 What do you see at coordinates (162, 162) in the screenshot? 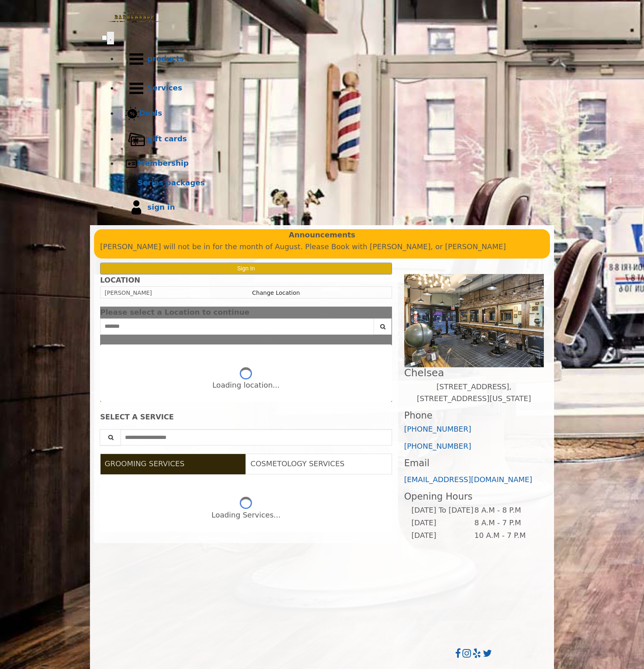
I see `b: Membership` at bounding box center [162, 162].